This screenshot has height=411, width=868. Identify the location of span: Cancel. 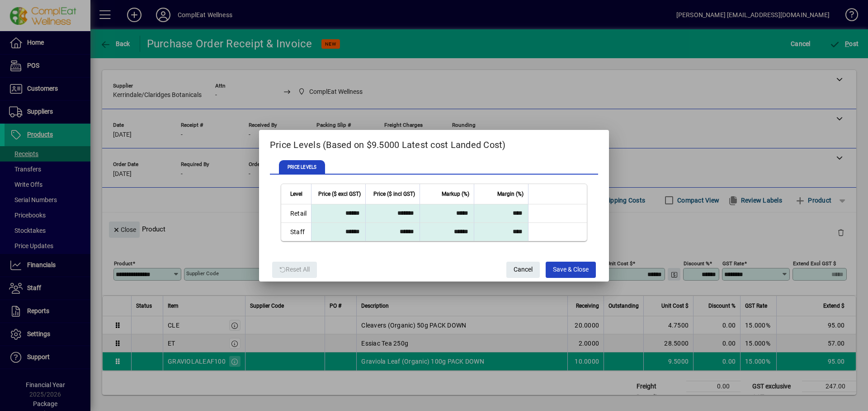
(523, 270).